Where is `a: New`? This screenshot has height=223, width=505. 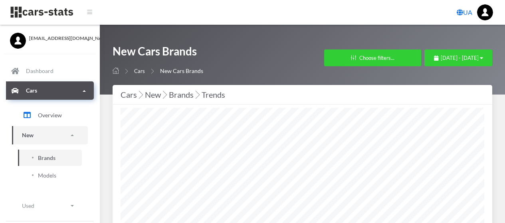 a: New is located at coordinates (50, 135).